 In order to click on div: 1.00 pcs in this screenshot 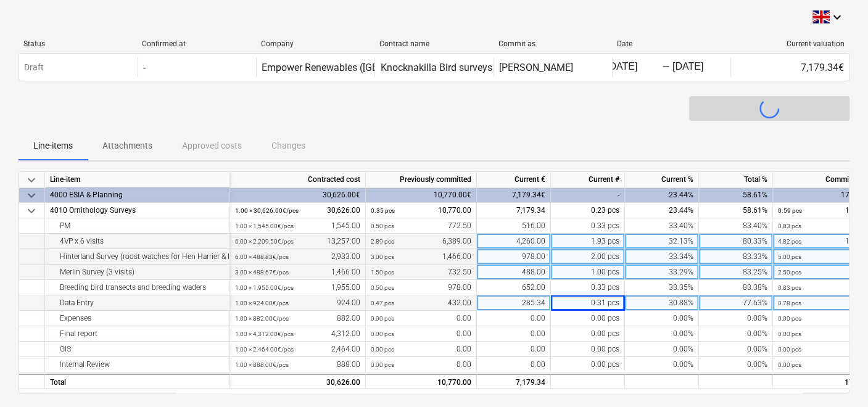, I will do `click(588, 272)`.